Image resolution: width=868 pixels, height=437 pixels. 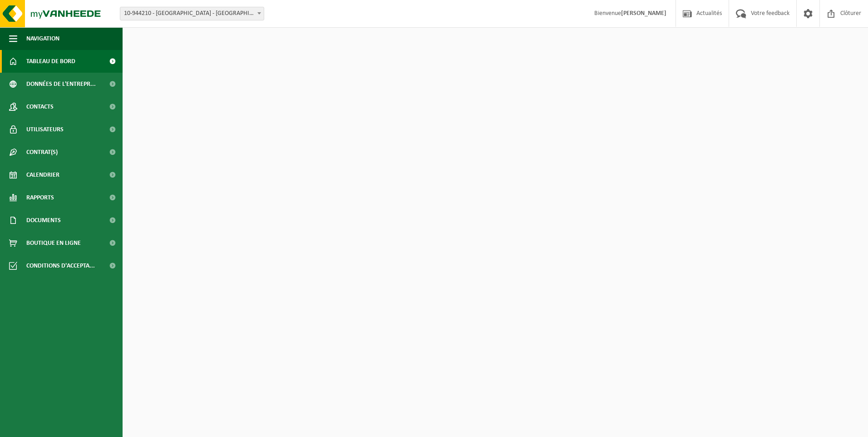 What do you see at coordinates (45, 129) in the screenshot?
I see `span: Utilisateurs` at bounding box center [45, 129].